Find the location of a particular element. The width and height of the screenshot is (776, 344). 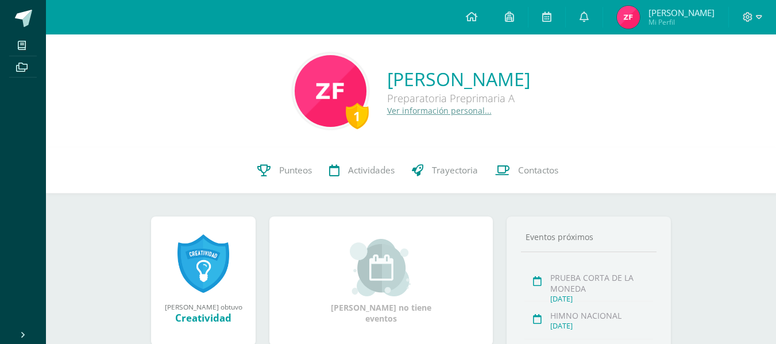

img: b84f1c856ff6d210f0e690298216de9b.png is located at coordinates (628, 17).